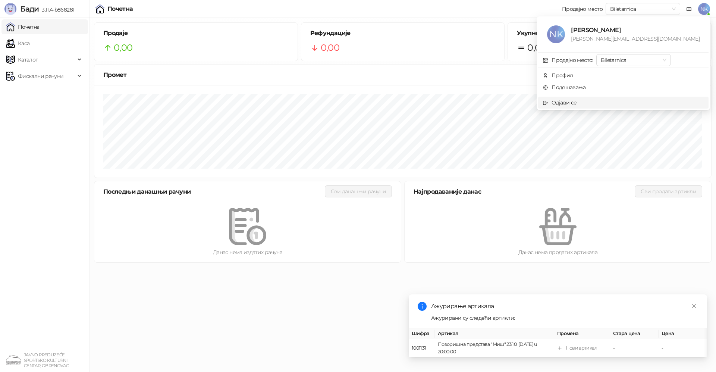 This screenshot has height=372, width=716. What do you see at coordinates (565, 318) in the screenshot?
I see `div: Ажурирани су следећи артикли:` at bounding box center [565, 318].